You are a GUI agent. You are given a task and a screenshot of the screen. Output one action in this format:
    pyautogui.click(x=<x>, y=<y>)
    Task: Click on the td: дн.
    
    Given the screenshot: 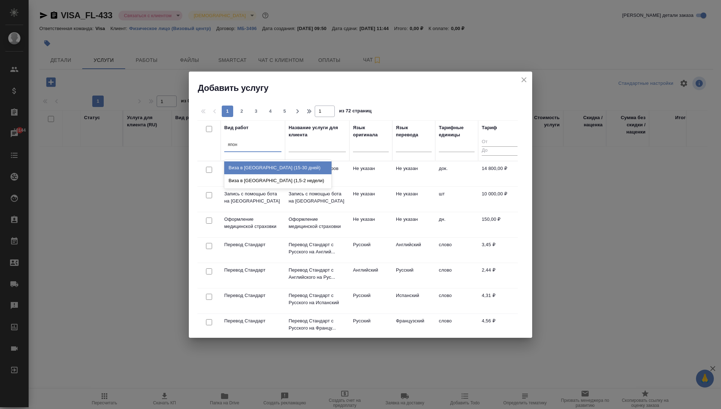 What is the action you would take?
    pyautogui.click(x=456, y=224)
    